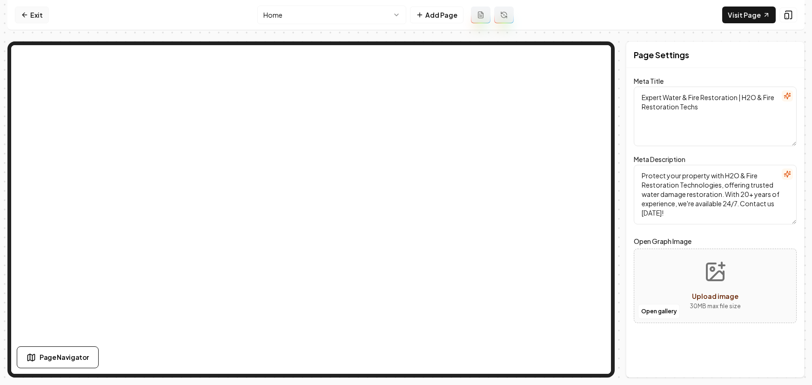  I want to click on p: 30 MB max file size, so click(715, 306).